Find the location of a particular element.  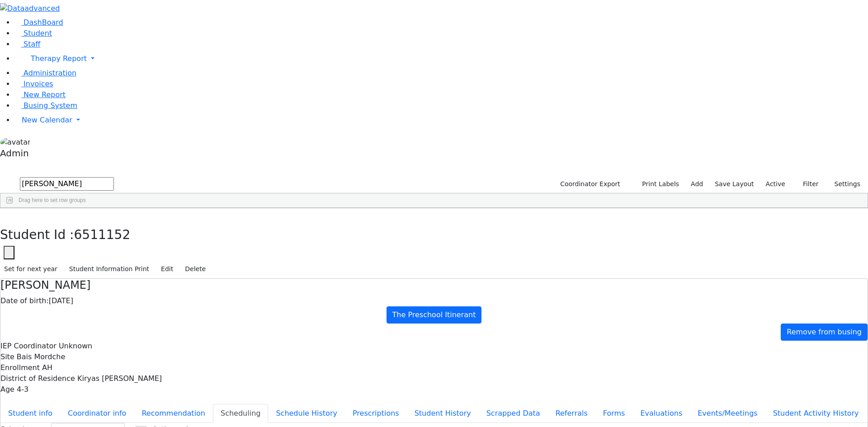

span: DashBoard is located at coordinates (43, 22).